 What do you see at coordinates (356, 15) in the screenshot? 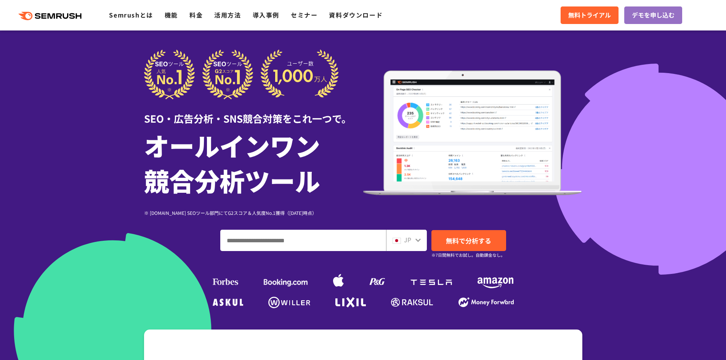
I see `a: 資料ダウンロード` at bounding box center [356, 15].